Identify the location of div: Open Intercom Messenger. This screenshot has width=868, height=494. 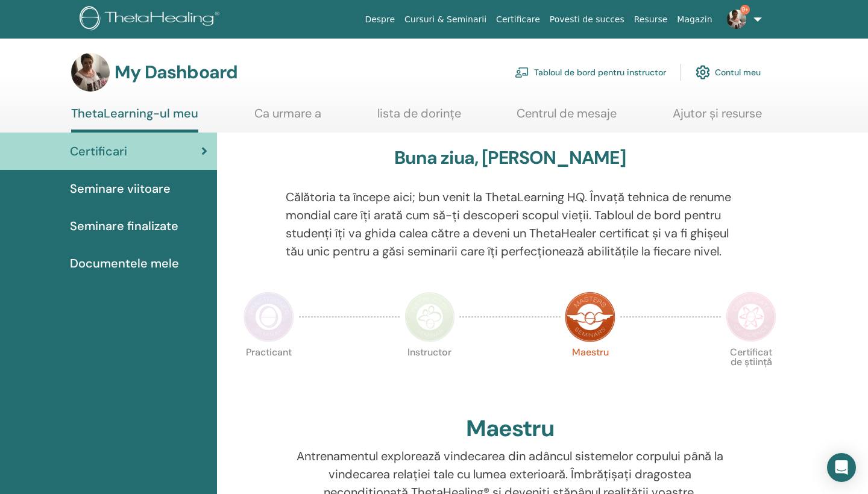
(841, 468).